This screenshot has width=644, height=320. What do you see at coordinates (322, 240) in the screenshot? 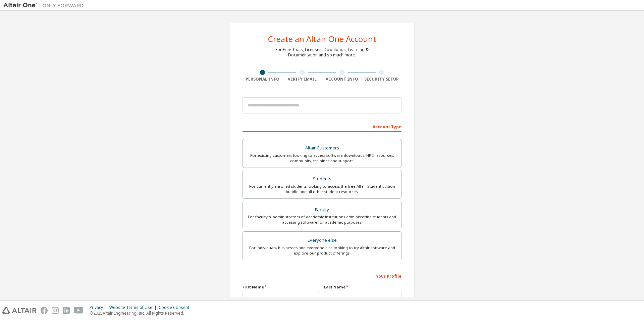
I see `div: Everyone else` at bounding box center [322, 240].